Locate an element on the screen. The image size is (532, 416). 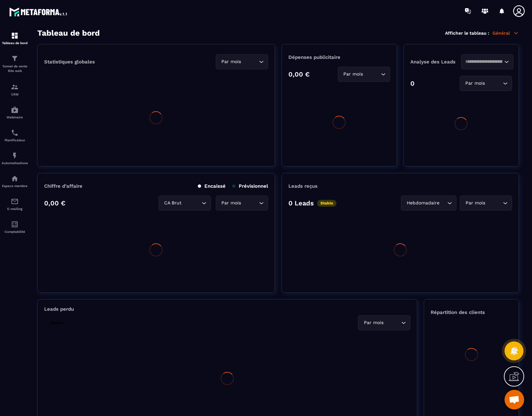
a: formationformationTableau de bord is located at coordinates (15, 38).